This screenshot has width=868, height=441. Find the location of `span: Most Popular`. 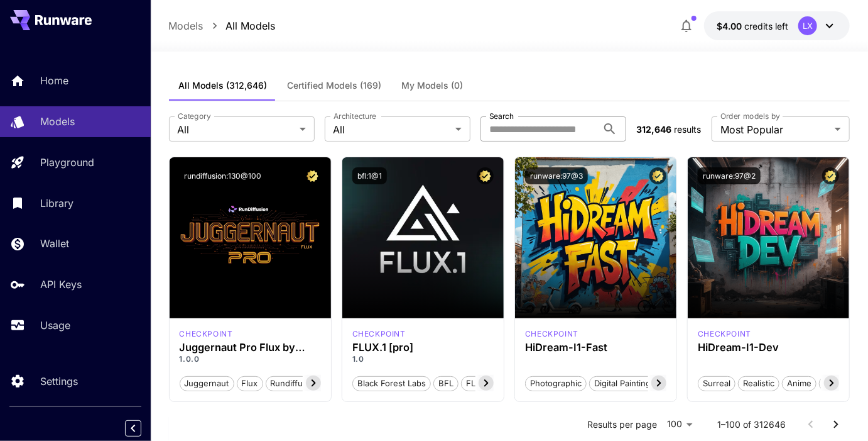

span: Most Popular is located at coordinates (775, 129).